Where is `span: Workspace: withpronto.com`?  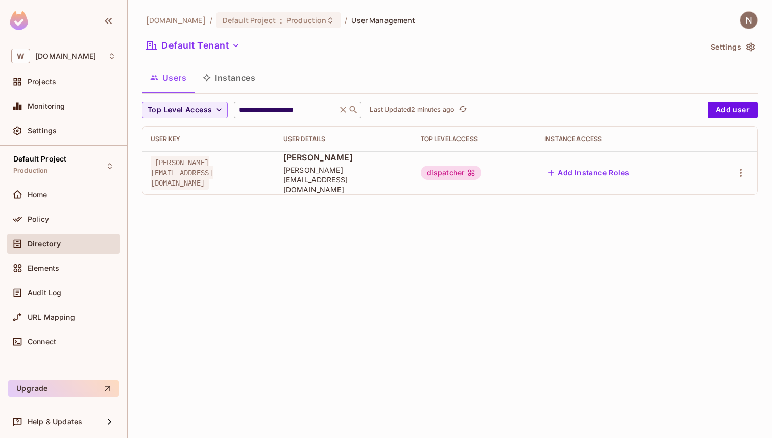 span: Workspace: withpronto.com is located at coordinates (65, 56).